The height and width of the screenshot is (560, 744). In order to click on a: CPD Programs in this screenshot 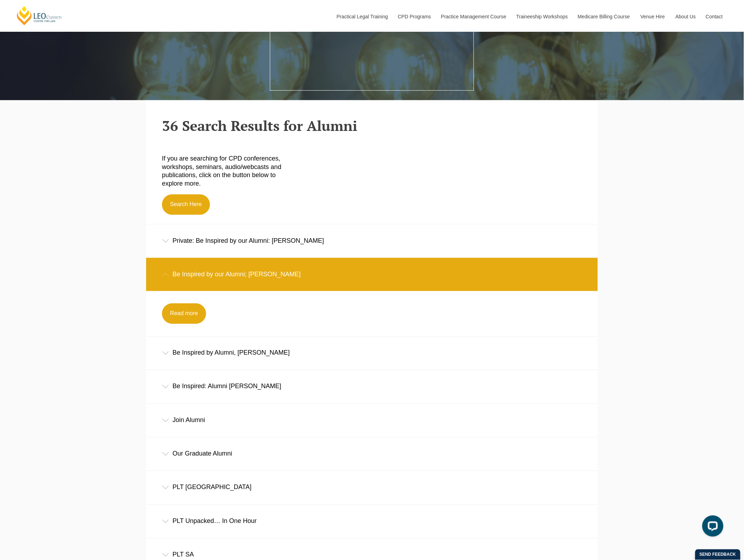, I will do `click(414, 17)`.